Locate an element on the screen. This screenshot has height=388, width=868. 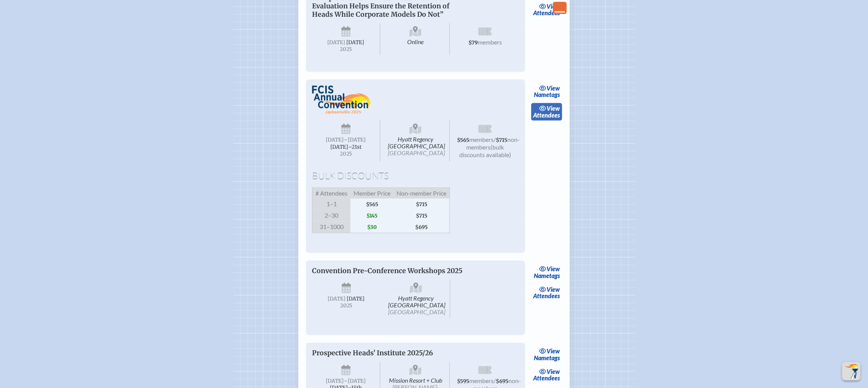
span: non-members is located at coordinates (493, 143).